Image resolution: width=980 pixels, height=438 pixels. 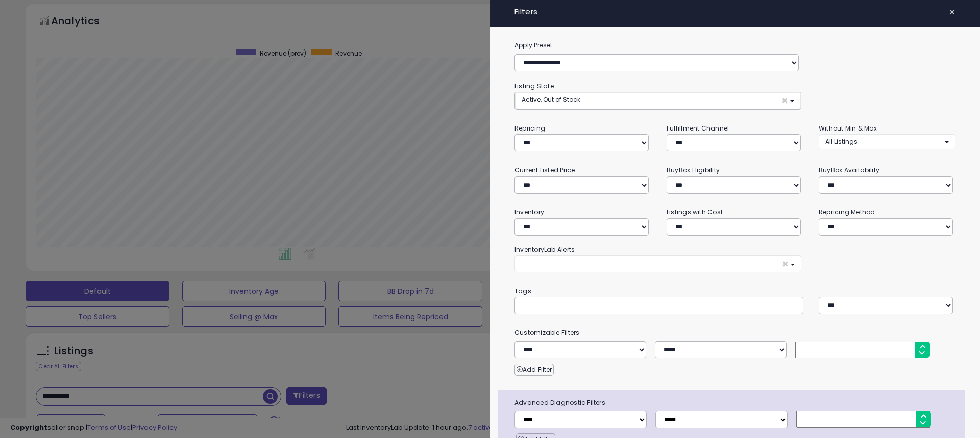 What do you see at coordinates (551, 99) in the screenshot?
I see `span: Active, Out of Stock` at bounding box center [551, 99].